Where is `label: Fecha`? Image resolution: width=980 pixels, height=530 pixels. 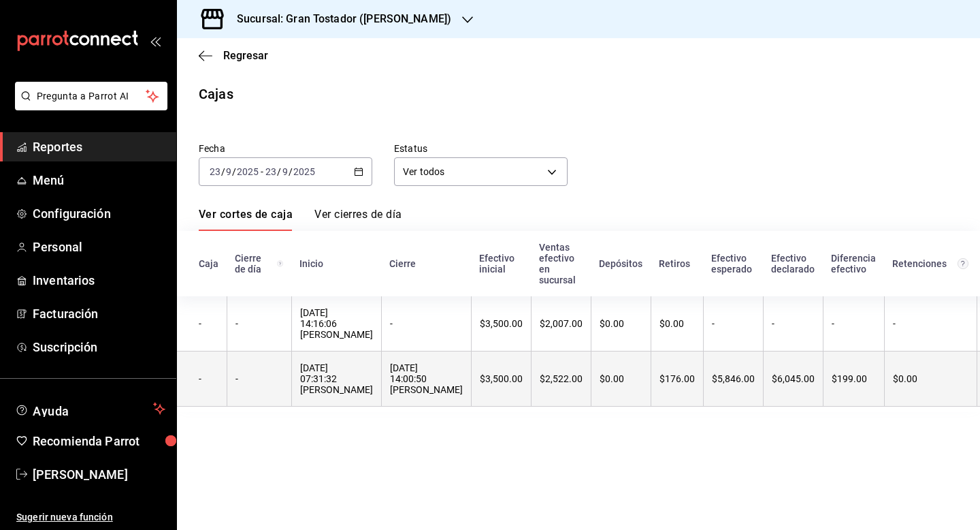
label: Fecha is located at coordinates (285, 148).